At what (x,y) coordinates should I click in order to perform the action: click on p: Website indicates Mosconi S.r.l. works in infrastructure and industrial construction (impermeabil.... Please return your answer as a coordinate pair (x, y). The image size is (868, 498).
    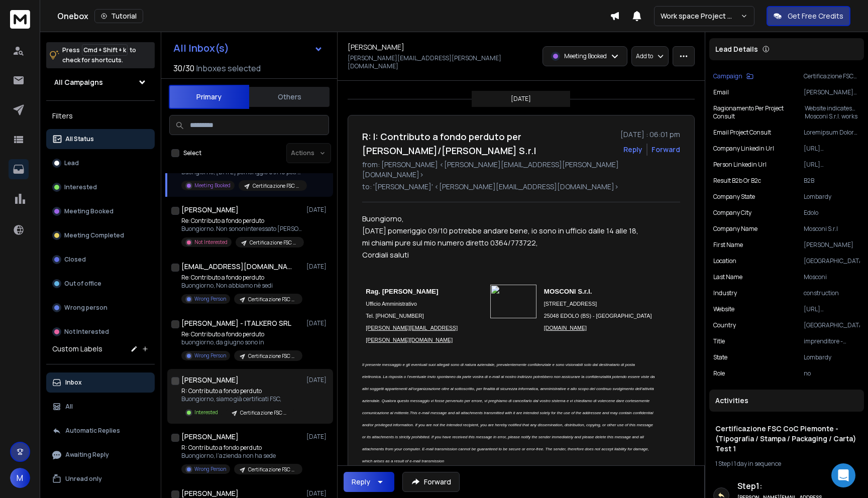
    Looking at the image, I should click on (832, 112).